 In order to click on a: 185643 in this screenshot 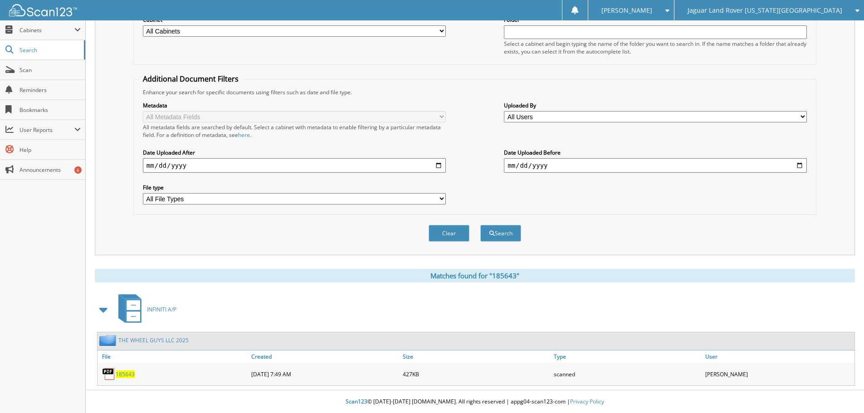, I will do `click(125, 374)`.